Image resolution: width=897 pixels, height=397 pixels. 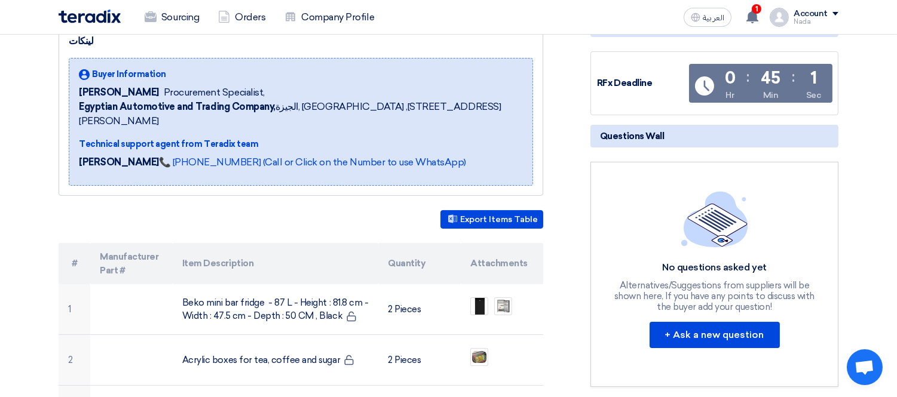 What do you see at coordinates (74, 309) in the screenshot?
I see `td: 1` at bounding box center [74, 309].